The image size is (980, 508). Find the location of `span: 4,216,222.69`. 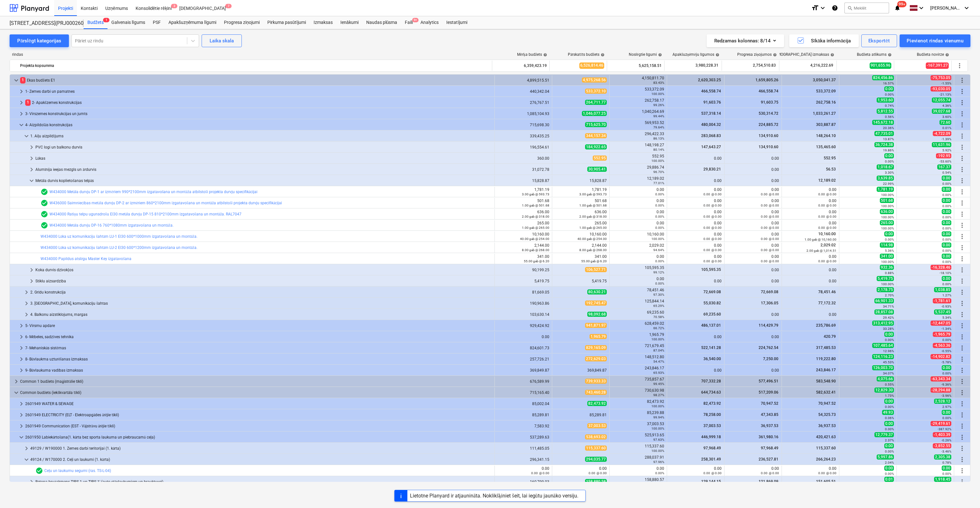

span: 4,216,222.69 is located at coordinates (822, 65).